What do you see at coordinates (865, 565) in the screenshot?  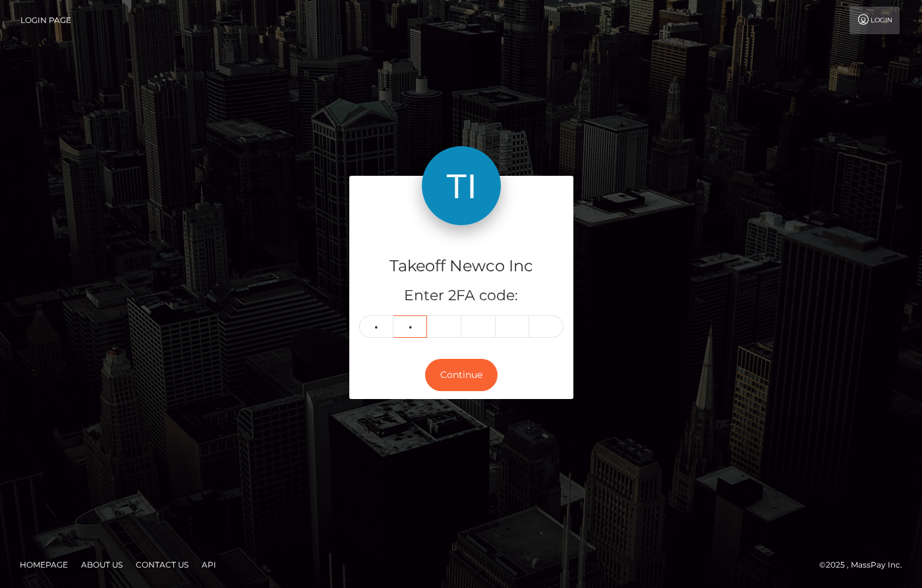 I see `div: © 2025 , MassPay Inc.` at bounding box center [865, 565].